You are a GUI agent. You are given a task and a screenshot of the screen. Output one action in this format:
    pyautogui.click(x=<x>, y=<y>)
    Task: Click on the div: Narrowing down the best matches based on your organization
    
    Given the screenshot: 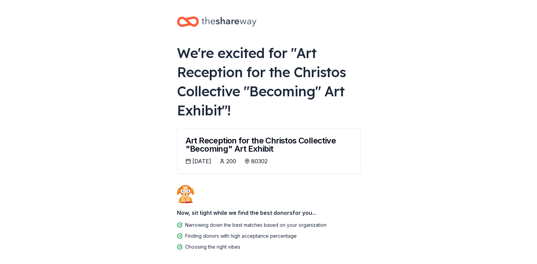 What is the action you would take?
    pyautogui.click(x=255, y=225)
    